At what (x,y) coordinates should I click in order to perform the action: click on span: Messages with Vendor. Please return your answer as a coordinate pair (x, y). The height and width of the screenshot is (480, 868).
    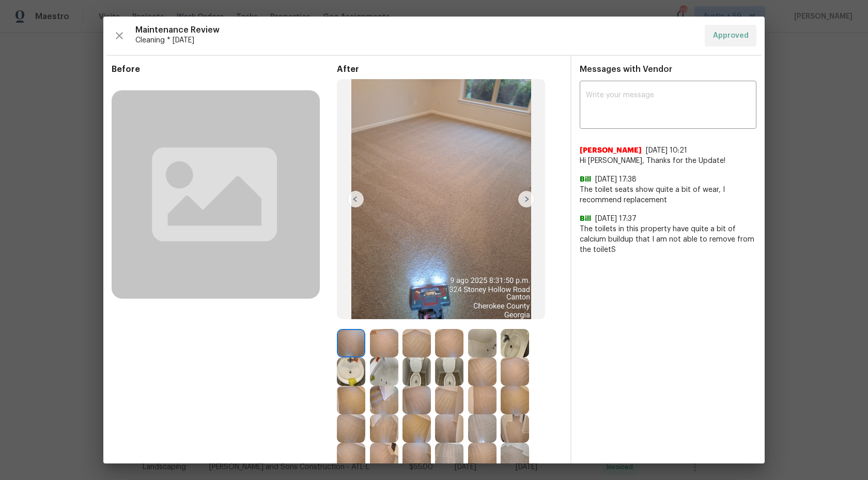
    Looking at the image, I should click on (626, 70).